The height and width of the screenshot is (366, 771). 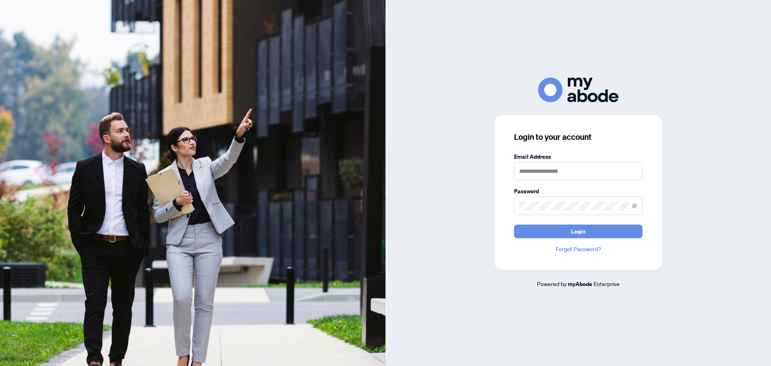 What do you see at coordinates (634, 205) in the screenshot?
I see `span: eye-invisible` at bounding box center [634, 205].